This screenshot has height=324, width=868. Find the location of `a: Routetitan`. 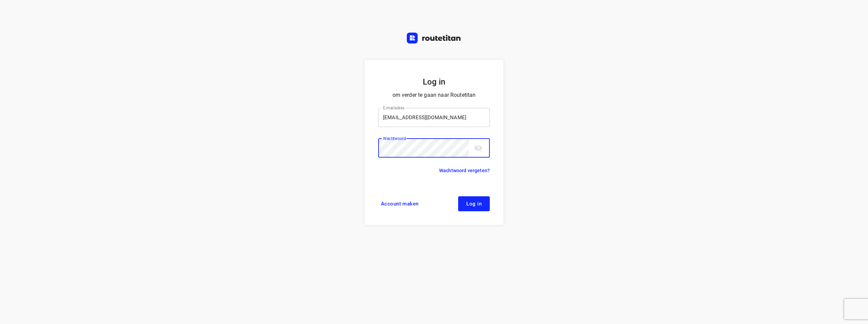

a: Routetitan is located at coordinates (434, 39).